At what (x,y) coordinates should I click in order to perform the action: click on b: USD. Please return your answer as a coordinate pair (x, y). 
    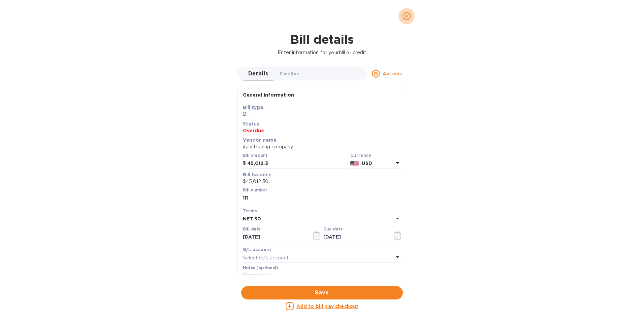
    Looking at the image, I should click on (367, 163).